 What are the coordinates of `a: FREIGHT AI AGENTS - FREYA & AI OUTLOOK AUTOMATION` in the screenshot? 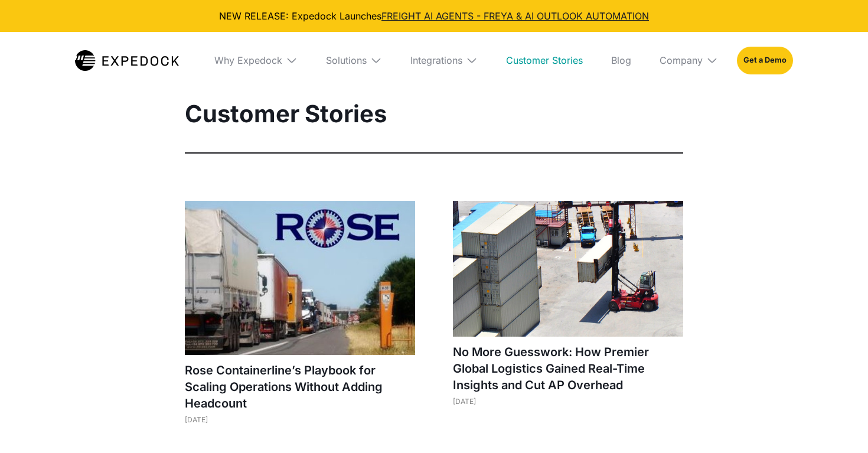 It's located at (515, 16).